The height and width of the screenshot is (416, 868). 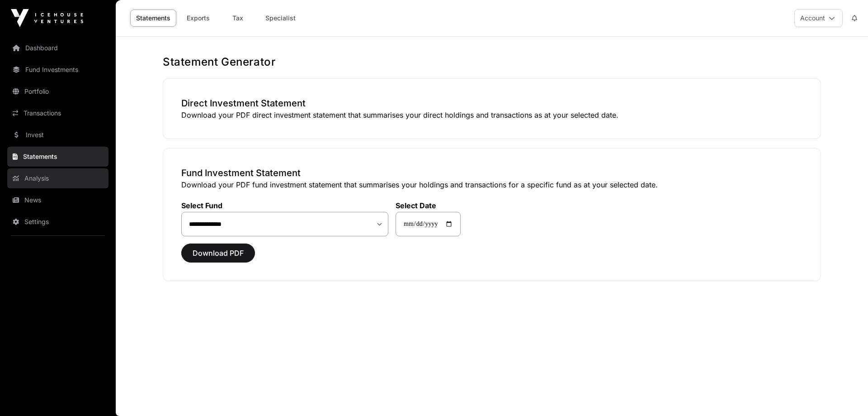 I want to click on img: Icehouse Ventures Logo, so click(x=47, y=18).